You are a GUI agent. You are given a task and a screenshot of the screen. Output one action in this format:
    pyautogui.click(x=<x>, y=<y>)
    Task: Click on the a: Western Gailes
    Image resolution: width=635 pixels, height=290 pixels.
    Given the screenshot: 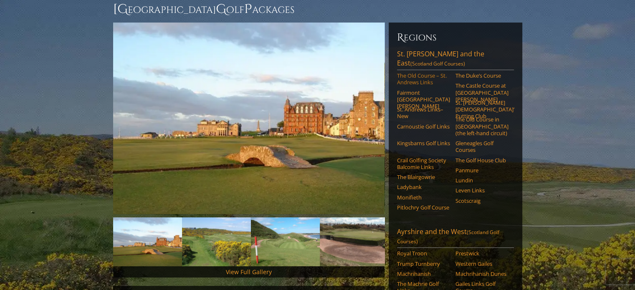 What is the action you would take?
    pyautogui.click(x=482, y=264)
    